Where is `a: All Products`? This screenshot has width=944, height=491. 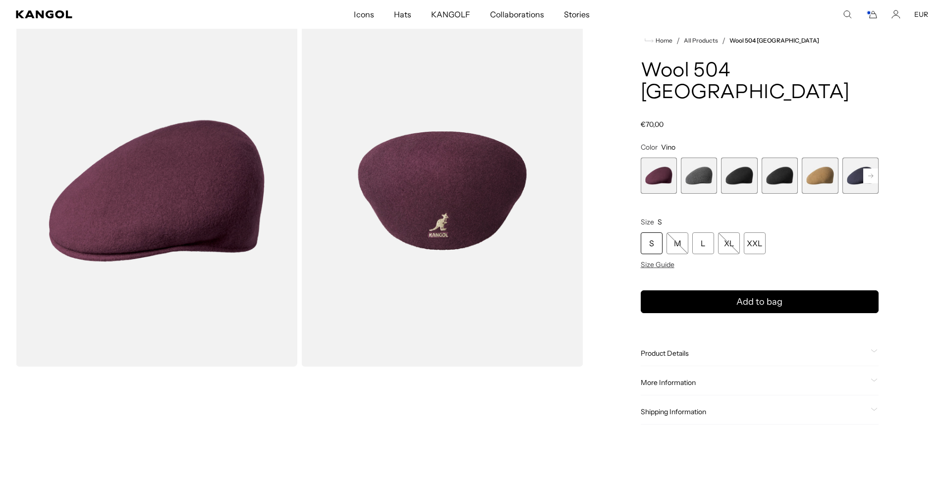 a: All Products is located at coordinates (701, 41).